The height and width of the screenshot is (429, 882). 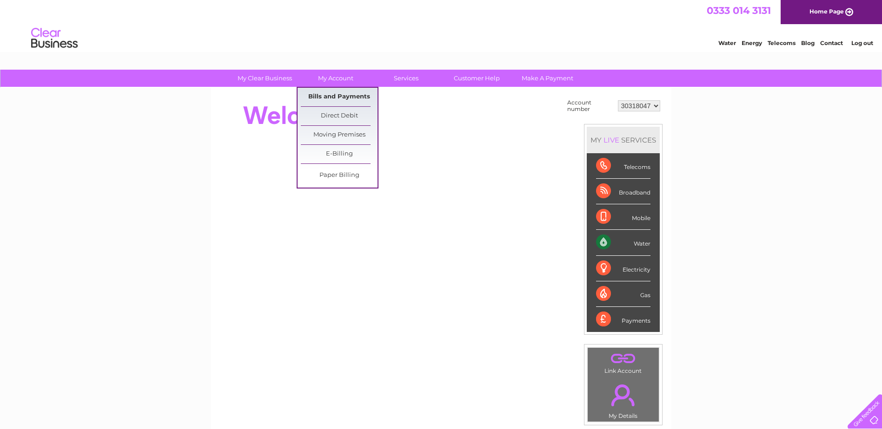 I want to click on a: My Account, so click(x=335, y=78).